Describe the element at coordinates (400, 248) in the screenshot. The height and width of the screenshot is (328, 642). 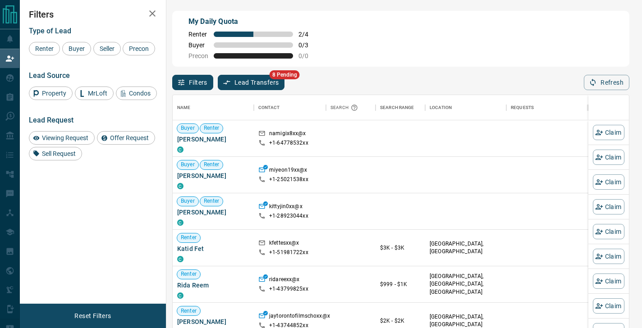
I see `p: $3K - $3K` at that location.